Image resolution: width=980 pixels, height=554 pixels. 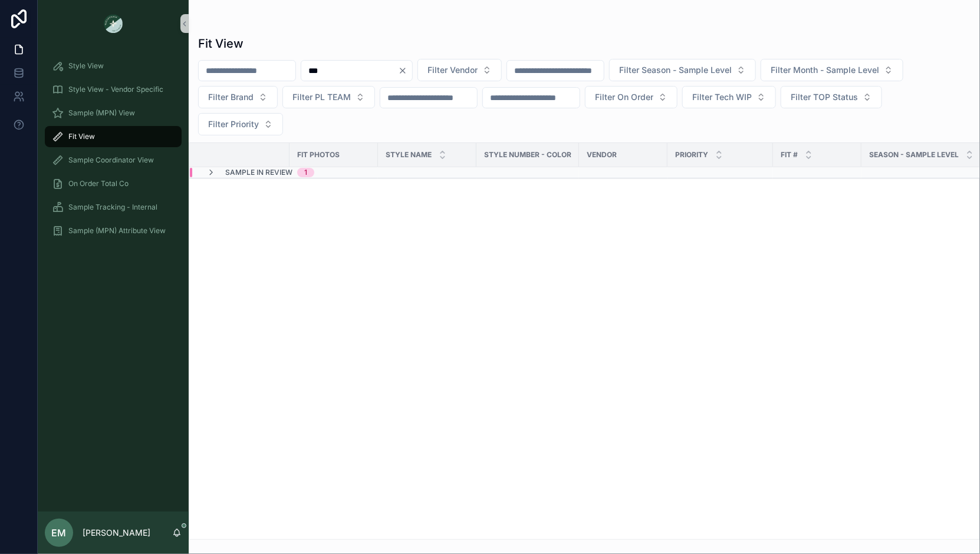 What do you see at coordinates (825, 97) in the screenshot?
I see `span: Filter TOP Status` at bounding box center [825, 97].